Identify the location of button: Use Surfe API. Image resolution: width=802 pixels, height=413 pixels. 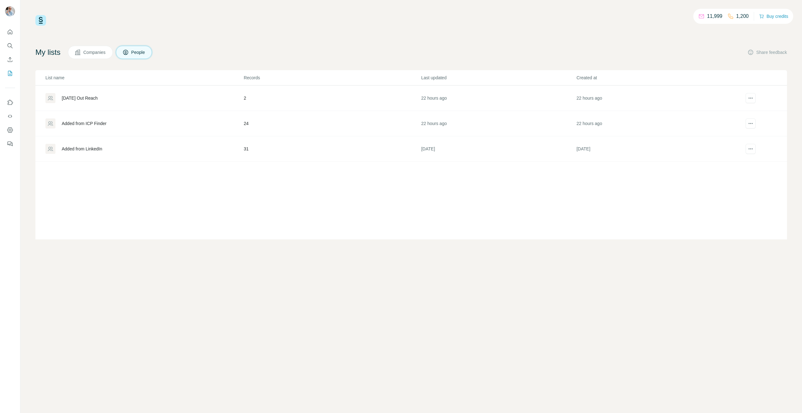
(10, 116).